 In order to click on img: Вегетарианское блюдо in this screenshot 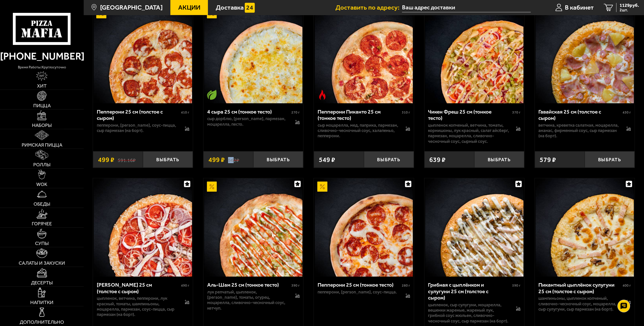, I will do `click(212, 95)`.